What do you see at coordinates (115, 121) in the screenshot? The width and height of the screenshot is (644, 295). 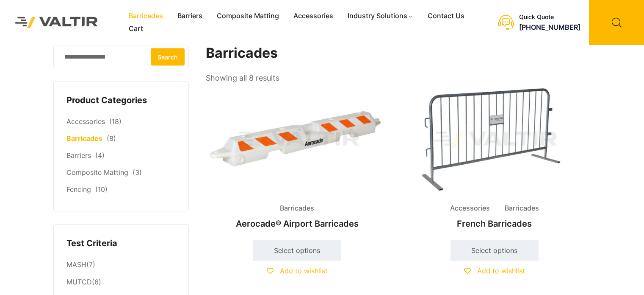 I see `span: (18)` at bounding box center [115, 121].